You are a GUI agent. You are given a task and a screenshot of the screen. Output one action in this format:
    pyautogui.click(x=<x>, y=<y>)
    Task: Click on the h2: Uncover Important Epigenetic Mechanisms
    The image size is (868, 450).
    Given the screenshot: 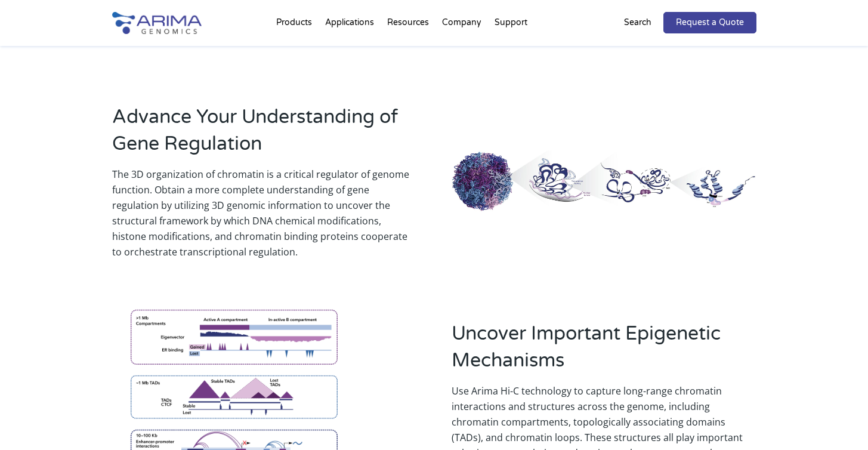 What is the action you would take?
    pyautogui.click(x=603, y=352)
    